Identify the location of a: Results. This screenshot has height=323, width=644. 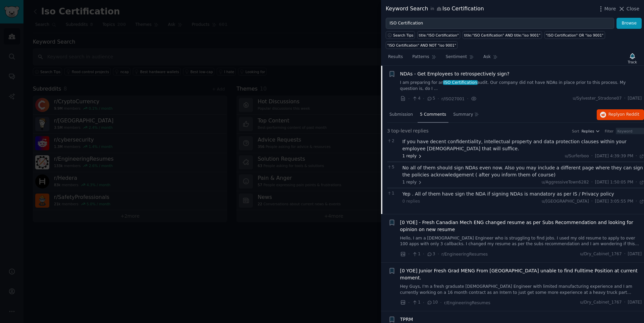
(395, 58).